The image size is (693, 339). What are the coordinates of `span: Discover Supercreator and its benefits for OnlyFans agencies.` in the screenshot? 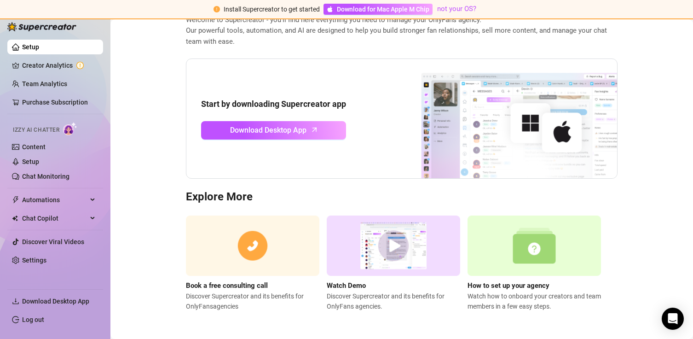 It's located at (393, 301).